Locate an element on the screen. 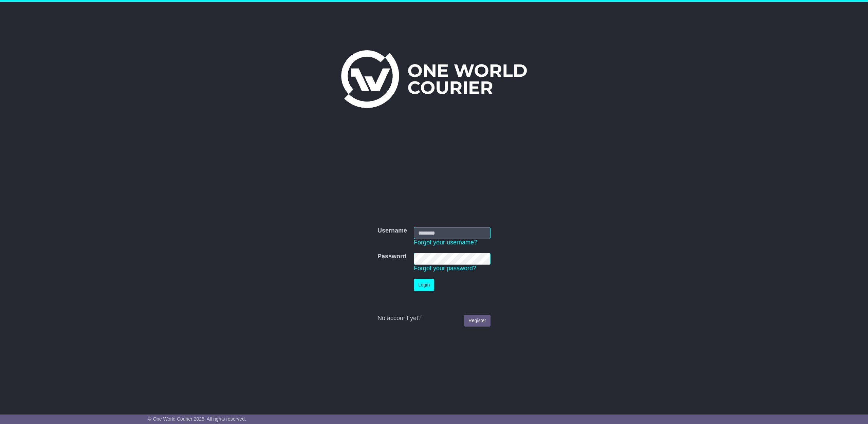 The height and width of the screenshot is (424, 868). a: Forgot your password? is located at coordinates (445, 268).